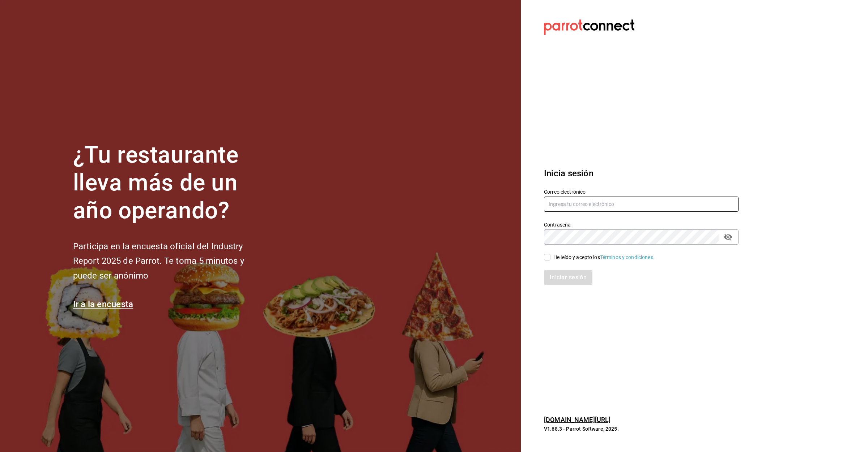 The height and width of the screenshot is (452, 868). What do you see at coordinates (627, 257) in the screenshot?
I see `a: Términos y condiciones.` at bounding box center [627, 257].